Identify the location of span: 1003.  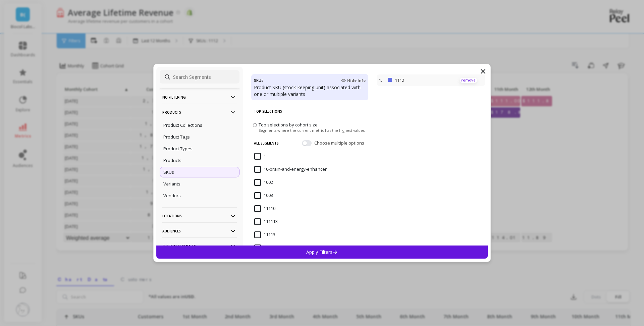
(264, 196).